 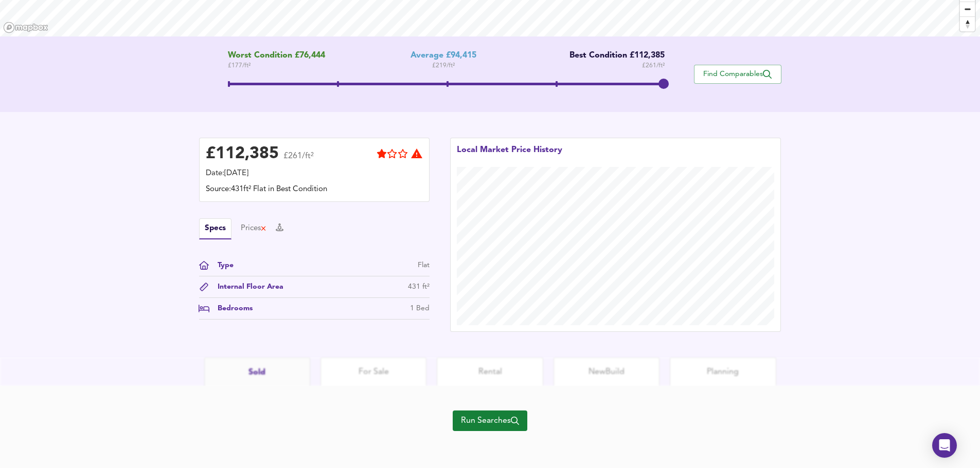 I want to click on button: Zoom out, so click(x=967, y=9).